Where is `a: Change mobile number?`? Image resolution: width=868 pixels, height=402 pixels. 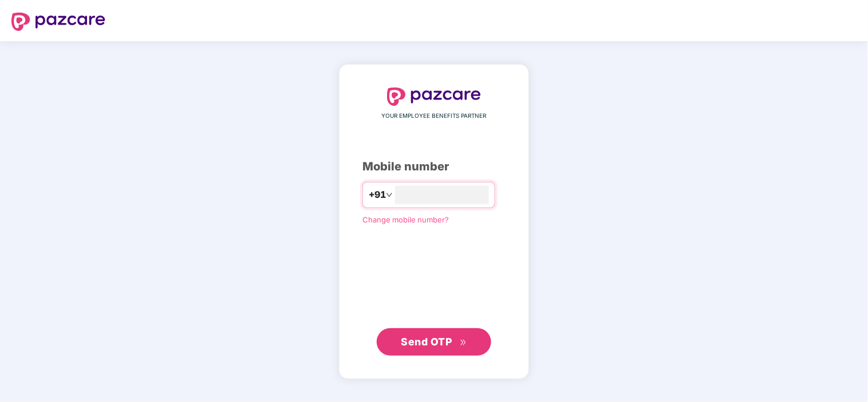 a: Change mobile number? is located at coordinates (406, 220).